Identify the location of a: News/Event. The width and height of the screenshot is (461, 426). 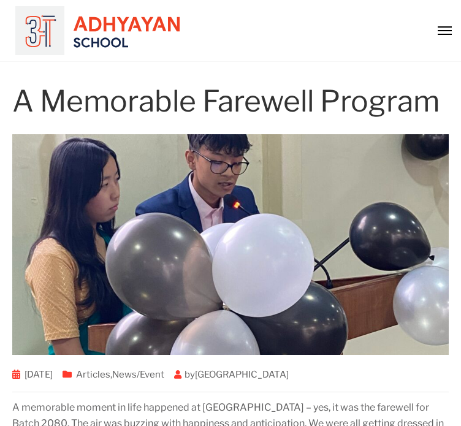
(138, 374).